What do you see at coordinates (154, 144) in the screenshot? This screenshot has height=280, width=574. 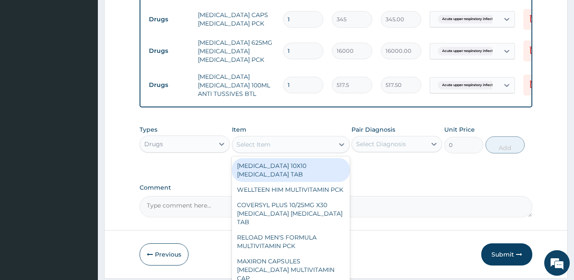 I see `div: Drugs` at bounding box center [154, 144].